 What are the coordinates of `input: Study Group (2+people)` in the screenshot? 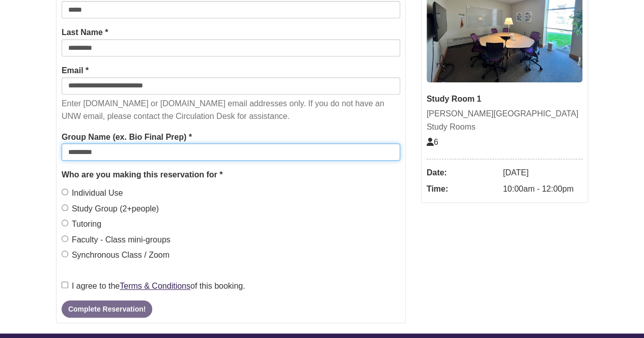 It's located at (65, 207).